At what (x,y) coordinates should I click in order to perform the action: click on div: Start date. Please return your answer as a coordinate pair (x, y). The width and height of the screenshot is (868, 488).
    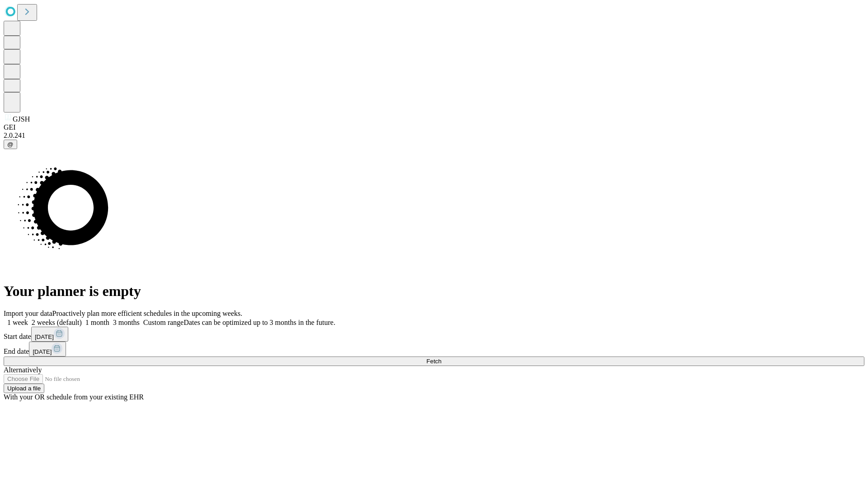
    Looking at the image, I should click on (434, 334).